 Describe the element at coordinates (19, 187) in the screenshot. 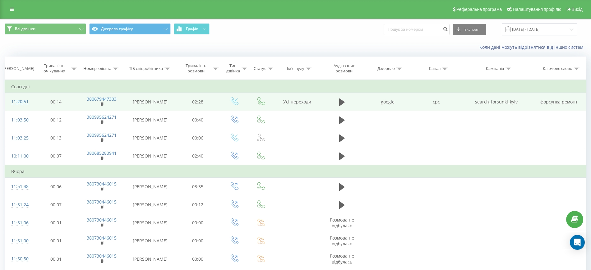

I see `div: 11:51:48` at that location.